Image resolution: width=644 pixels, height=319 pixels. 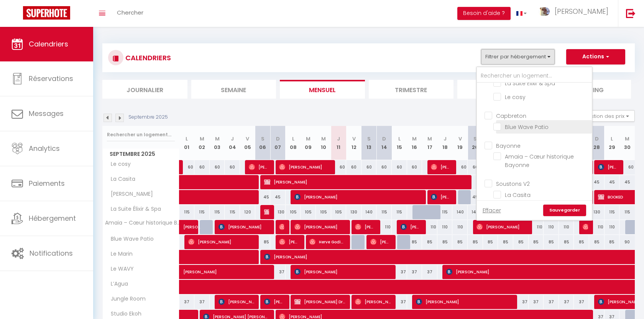 What do you see at coordinates (430, 143) in the screenshot?
I see `th: 17` at bounding box center [430, 143].